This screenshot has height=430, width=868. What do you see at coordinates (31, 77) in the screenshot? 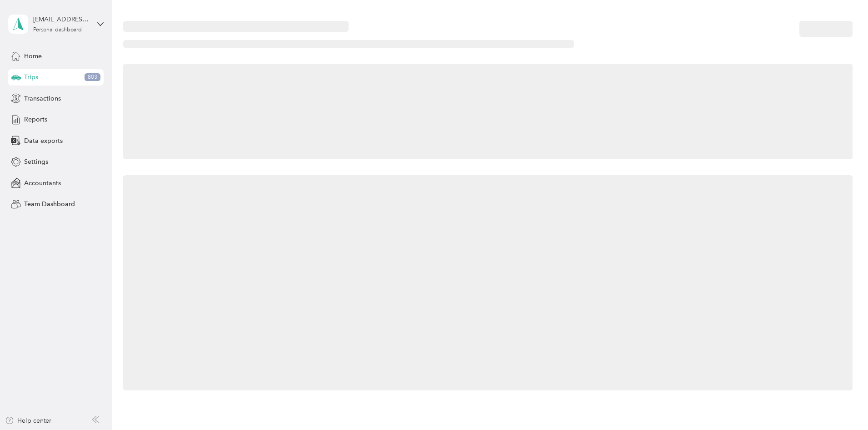
I see `span: Trips` at bounding box center [31, 77].